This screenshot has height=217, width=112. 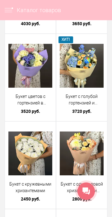 I want to click on img: Букет с кружевными хризантемами, so click(x=30, y=153).